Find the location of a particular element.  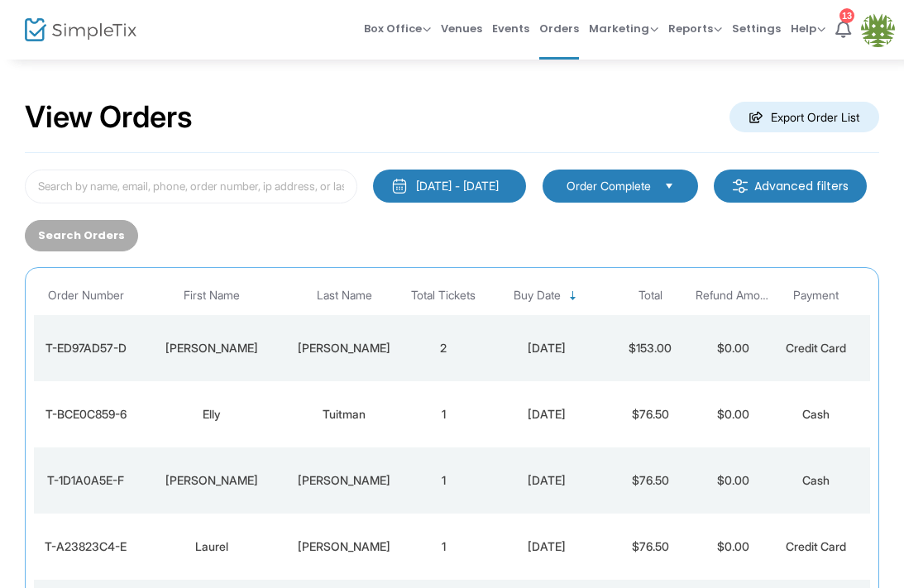

span: Marketing is located at coordinates (623, 28).